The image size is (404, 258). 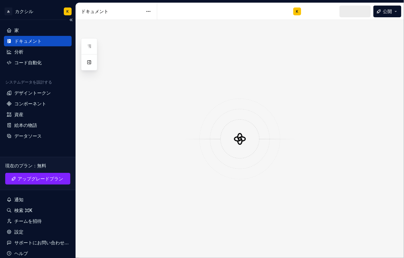 What do you see at coordinates (33, 92) in the screenshot?
I see `font: デザイントークン` at bounding box center [33, 92].